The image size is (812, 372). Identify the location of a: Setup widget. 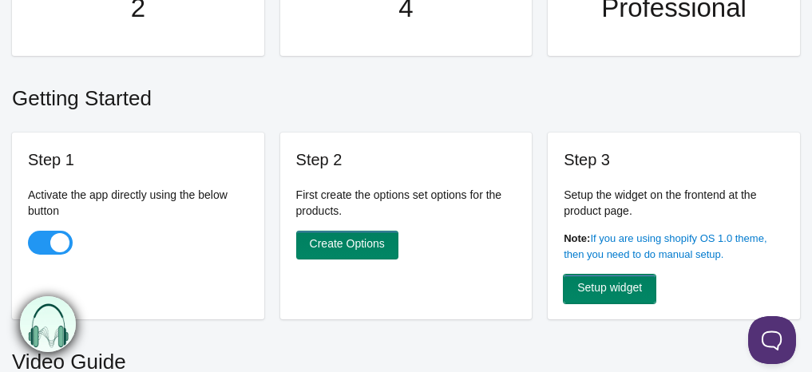
(609, 289).